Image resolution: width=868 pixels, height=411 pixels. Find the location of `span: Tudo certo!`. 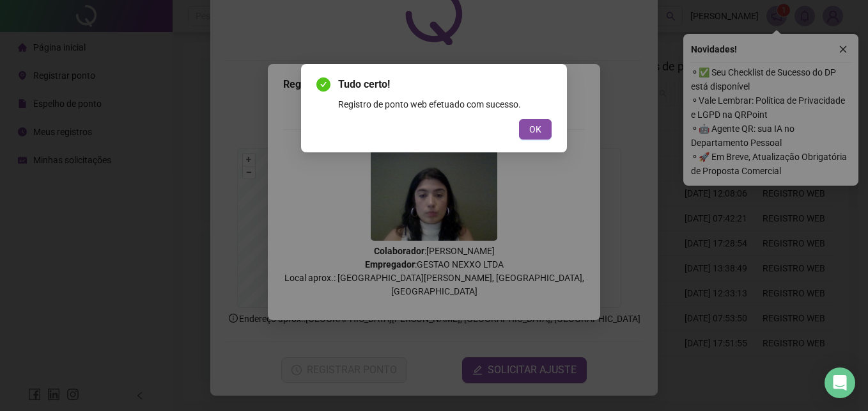

span: Tudo certo! is located at coordinates (445, 84).